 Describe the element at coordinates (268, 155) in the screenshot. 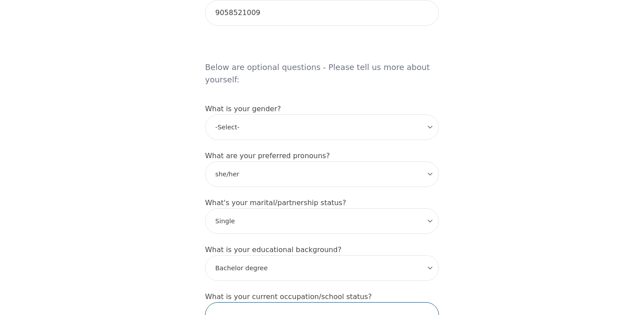

I see `label: What are your preferred pronouns?` at that location.